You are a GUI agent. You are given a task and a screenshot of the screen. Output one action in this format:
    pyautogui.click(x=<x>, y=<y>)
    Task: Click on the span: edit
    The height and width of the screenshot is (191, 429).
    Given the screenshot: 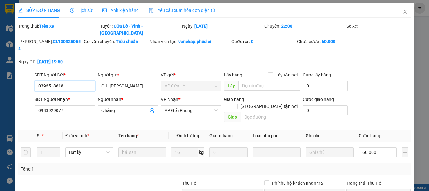 What is the action you would take?
    pyautogui.click(x=20, y=10)
    